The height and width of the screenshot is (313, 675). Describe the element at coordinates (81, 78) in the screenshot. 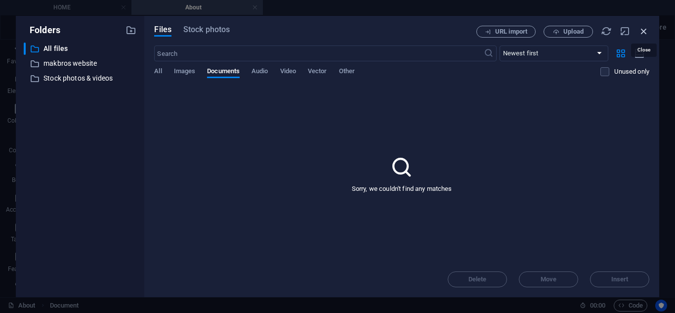

I see `p: Stock photos & videos` at that location.